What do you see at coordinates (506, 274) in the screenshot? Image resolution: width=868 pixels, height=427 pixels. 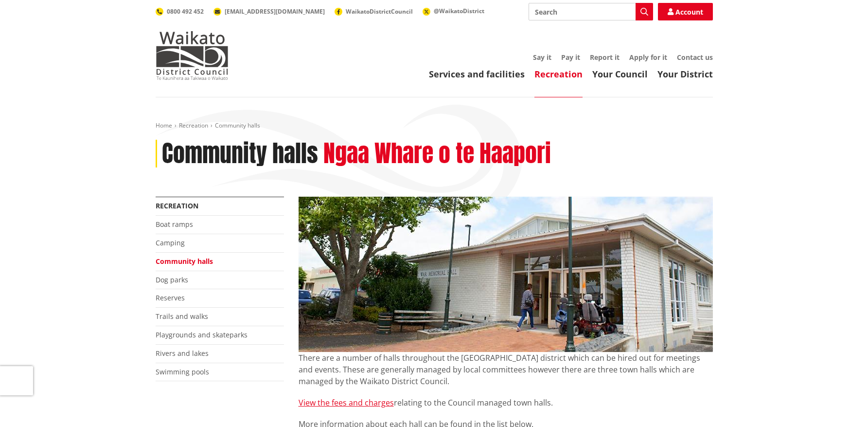 I see `img: Ngaruawahia Memorial Hall` at bounding box center [506, 274].